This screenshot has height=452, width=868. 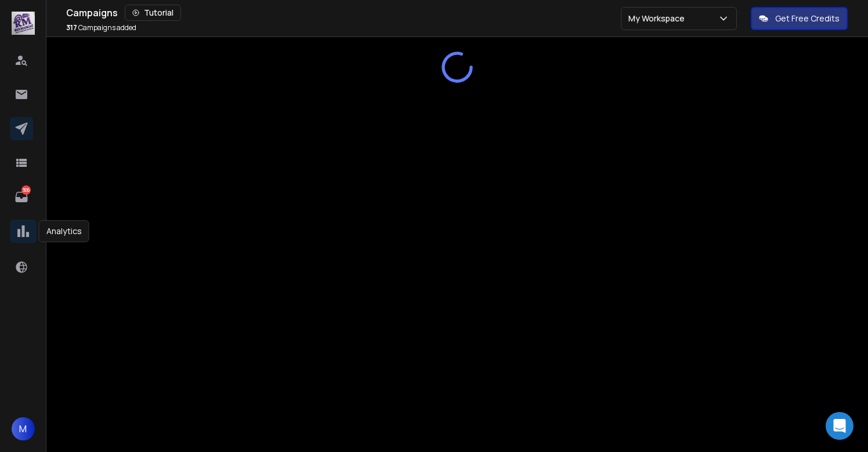 What do you see at coordinates (22, 197) in the screenshot?
I see `a: 306` at bounding box center [22, 197].